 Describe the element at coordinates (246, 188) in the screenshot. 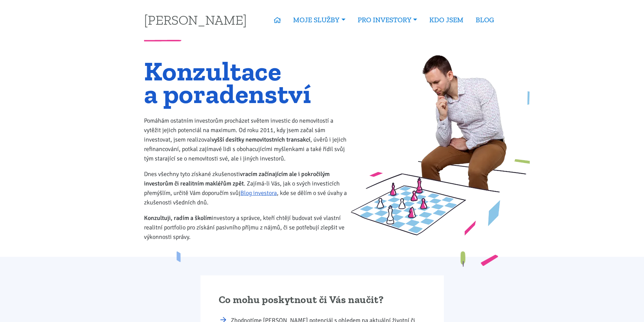

I see `p: Dnes všechny tyto získané zkušenosti . Zajímá-li Vás, jak o svých investicích přemýšlím, určitě V...` at that location.